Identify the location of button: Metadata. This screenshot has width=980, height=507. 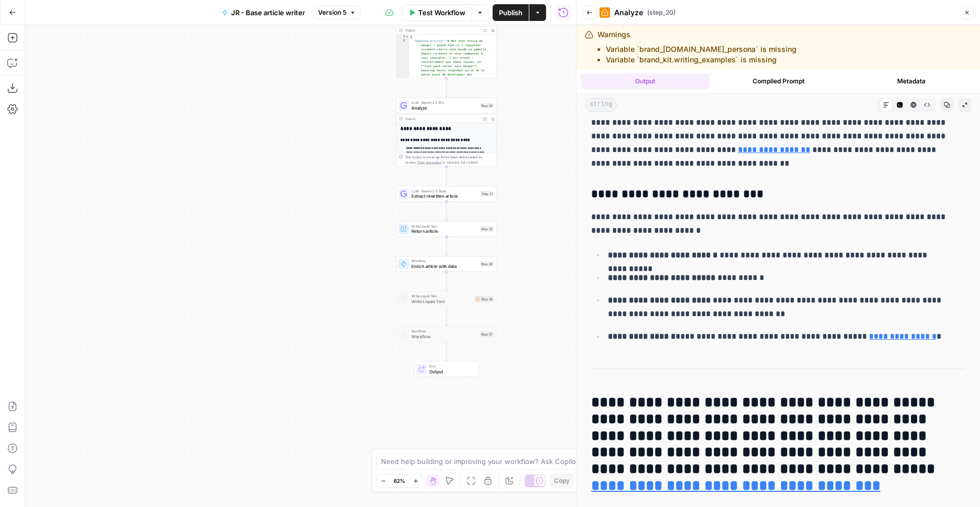
(911, 81).